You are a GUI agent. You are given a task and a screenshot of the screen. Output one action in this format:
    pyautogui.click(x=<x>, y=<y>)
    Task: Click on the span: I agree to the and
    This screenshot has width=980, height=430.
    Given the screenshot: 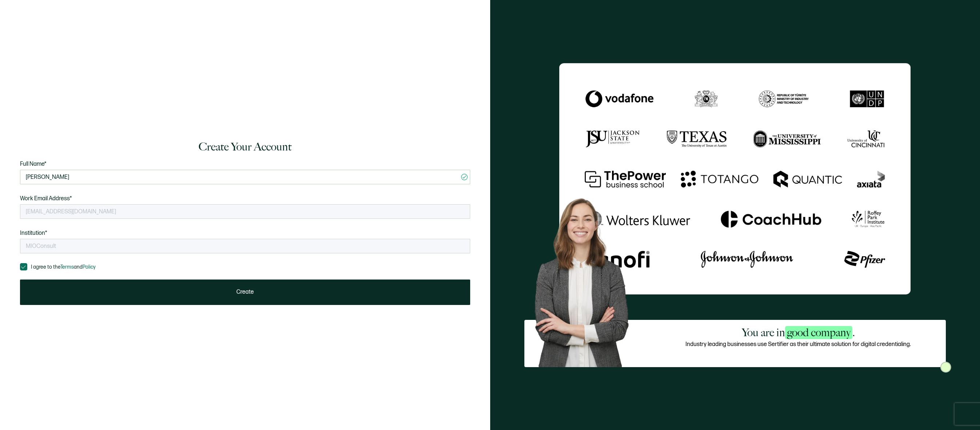 What is the action you would take?
    pyautogui.click(x=63, y=267)
    